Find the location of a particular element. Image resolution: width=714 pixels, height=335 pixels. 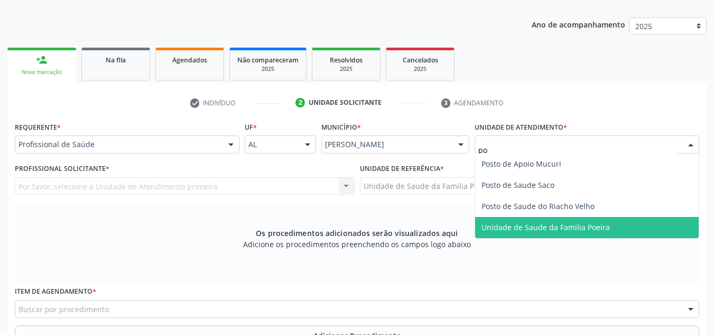

div: 2 is located at coordinates (300, 103).